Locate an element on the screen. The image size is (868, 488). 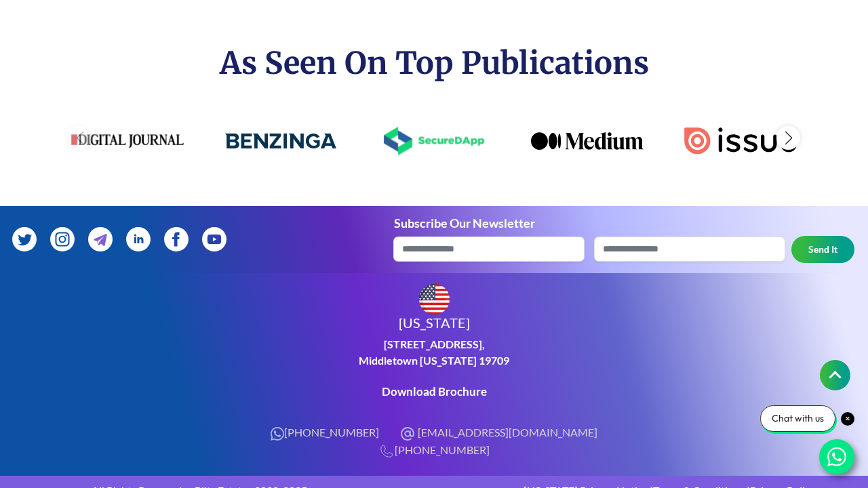
div: 1 / 7 is located at coordinates (128, 141).